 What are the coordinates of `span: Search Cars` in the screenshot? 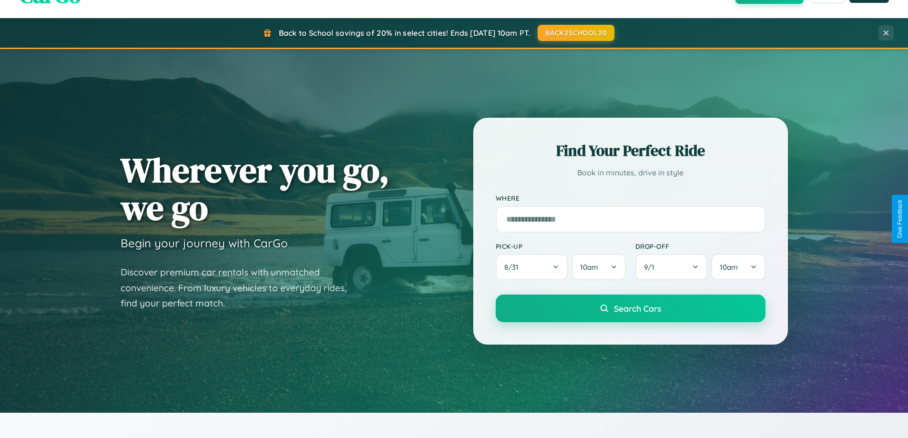 It's located at (638, 309).